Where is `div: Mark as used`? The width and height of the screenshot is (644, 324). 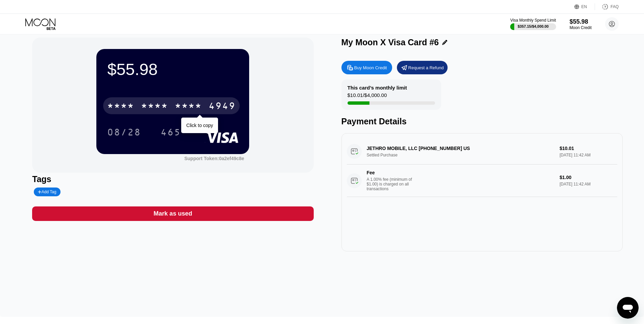 div: Mark as used is located at coordinates (173, 214).